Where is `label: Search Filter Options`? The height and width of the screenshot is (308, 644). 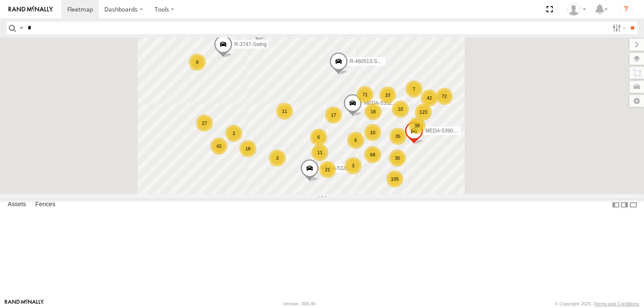 label: Search Filter Options is located at coordinates (618, 28).